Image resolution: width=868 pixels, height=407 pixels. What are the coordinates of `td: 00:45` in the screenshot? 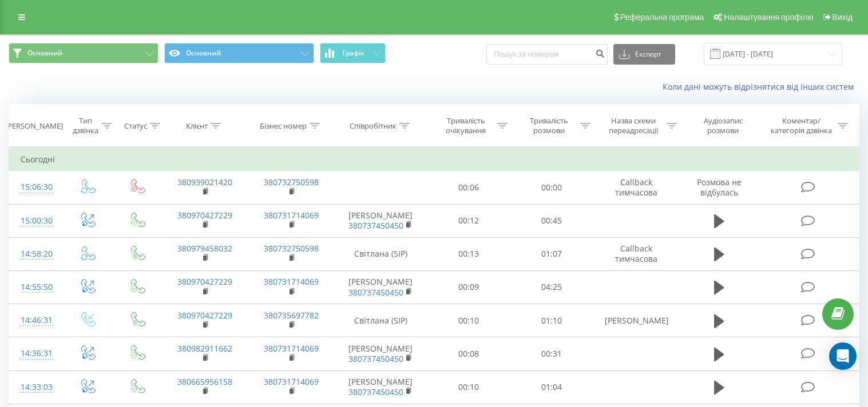 It's located at (551, 220).